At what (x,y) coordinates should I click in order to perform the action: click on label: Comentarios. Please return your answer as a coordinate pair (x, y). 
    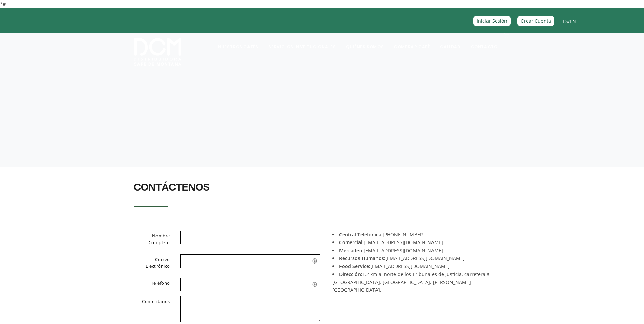
    Looking at the image, I should click on (151, 308).